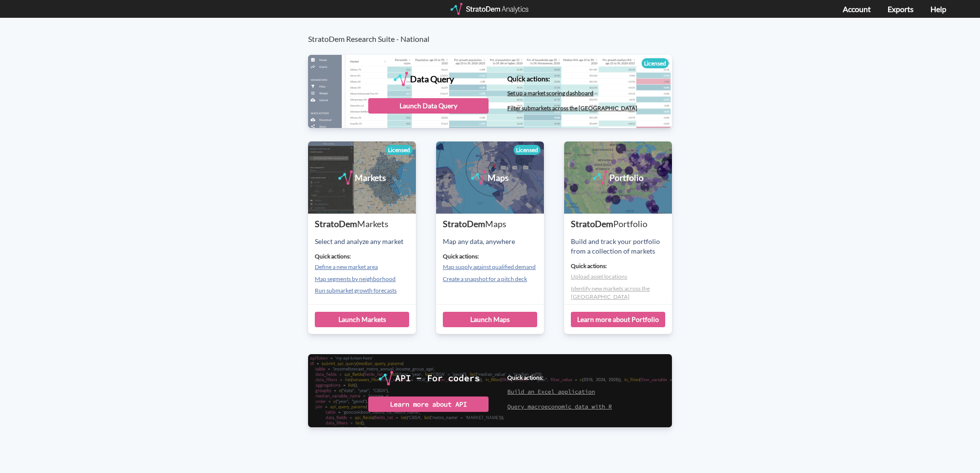  Describe the element at coordinates (630, 223) in the screenshot. I see `span: Portfolio` at that location.